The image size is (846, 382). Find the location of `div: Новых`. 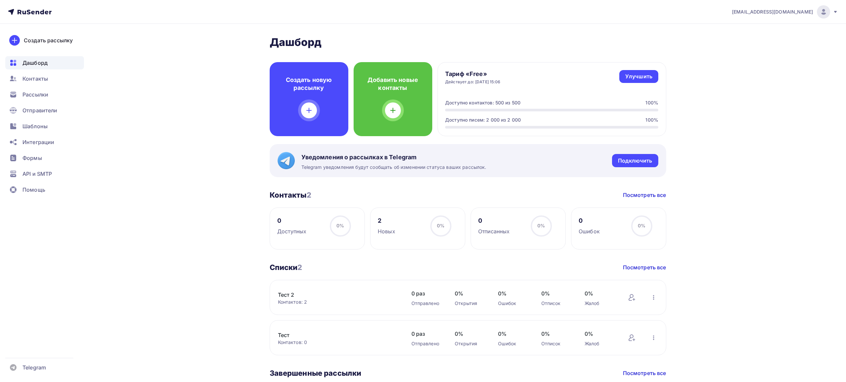

div: Новых is located at coordinates (386, 231).